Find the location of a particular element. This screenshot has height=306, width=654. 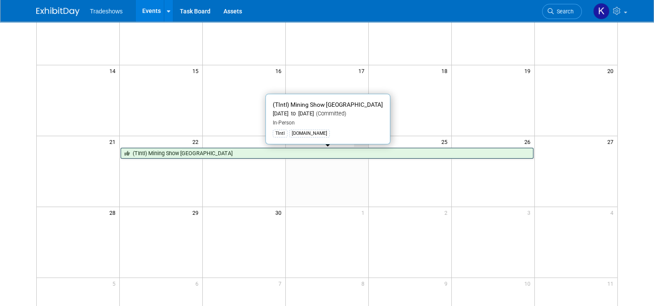

span: 6 is located at coordinates (198, 283).